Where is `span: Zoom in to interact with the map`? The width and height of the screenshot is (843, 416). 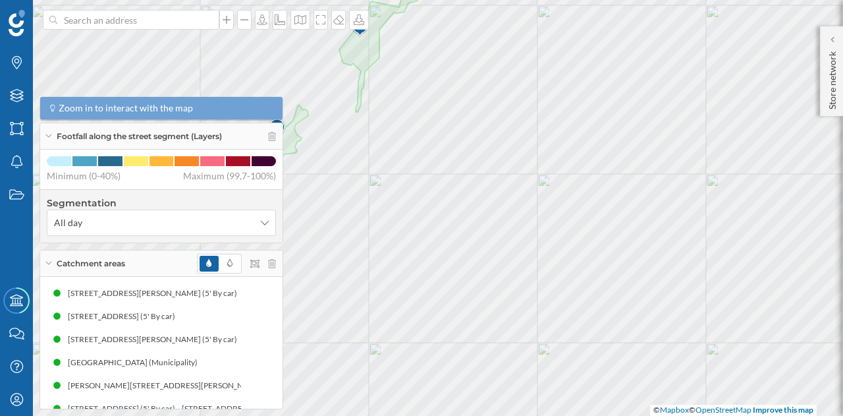 span: Zoom in to interact with the map is located at coordinates (126, 108).